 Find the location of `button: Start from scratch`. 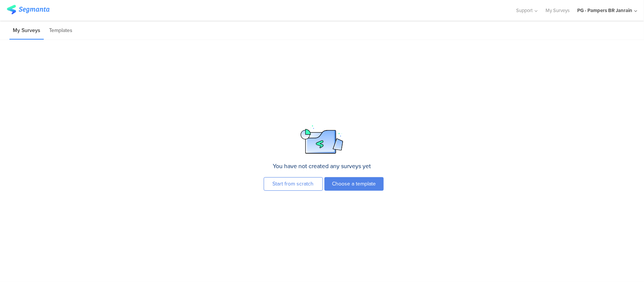

button: Start from scratch is located at coordinates (293, 184).